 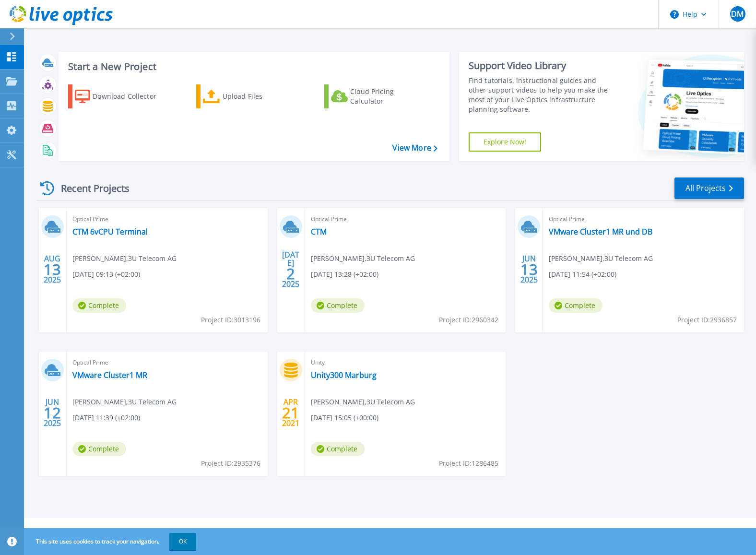 I want to click on a: Download Collector, so click(x=122, y=96).